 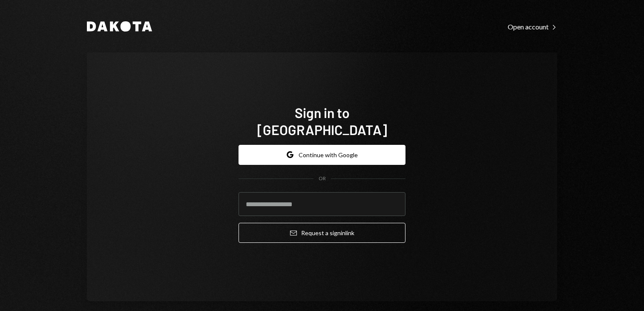 What do you see at coordinates (322, 155) in the screenshot?
I see `button: Continue with Google` at bounding box center [322, 155].